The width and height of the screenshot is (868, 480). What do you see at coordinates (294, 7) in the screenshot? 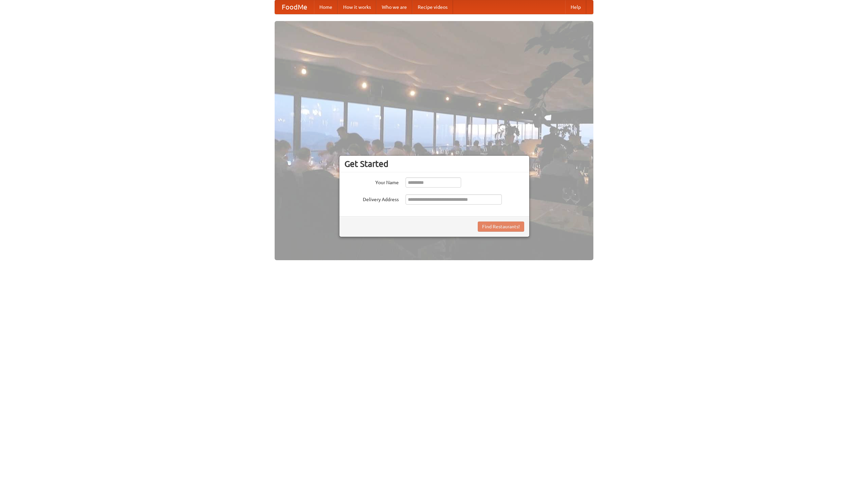
I see `a: FoodMe` at bounding box center [294, 7].